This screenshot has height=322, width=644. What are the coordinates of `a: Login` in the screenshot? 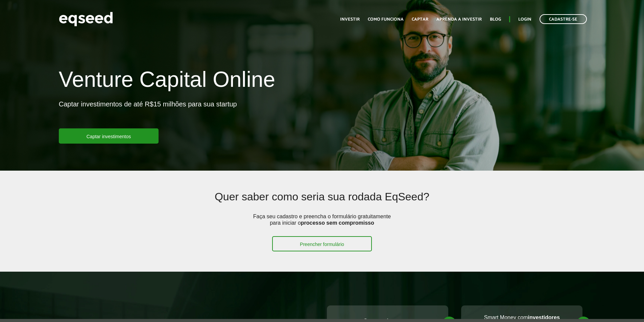 It's located at (525, 19).